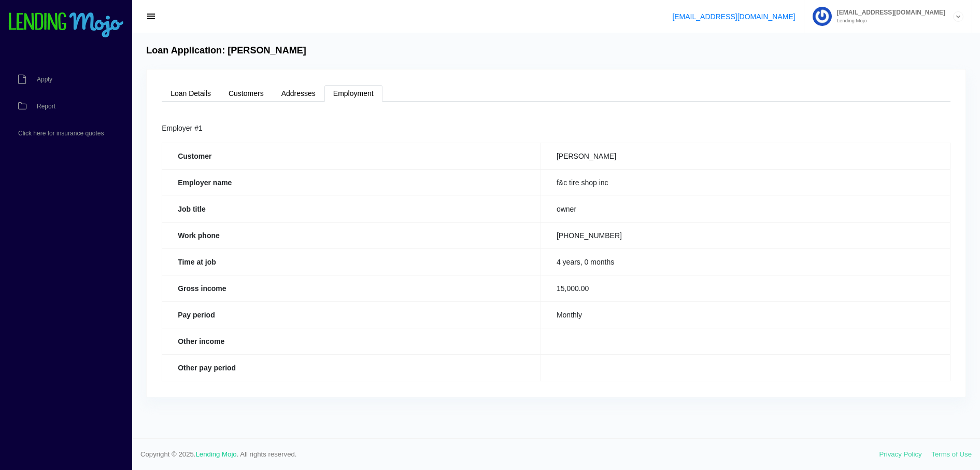  What do you see at coordinates (352, 367) in the screenshot?
I see `th: Other pay period` at bounding box center [352, 367].